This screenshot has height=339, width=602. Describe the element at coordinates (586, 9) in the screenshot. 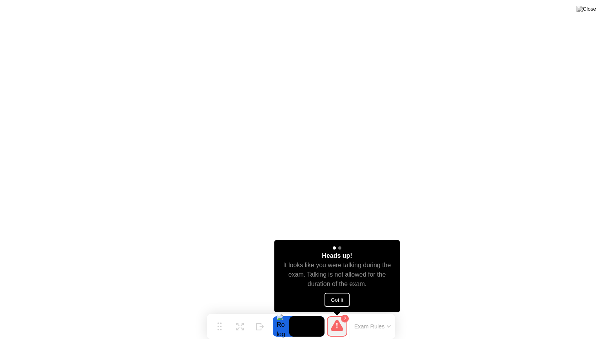

I see `img: Close` at that location.